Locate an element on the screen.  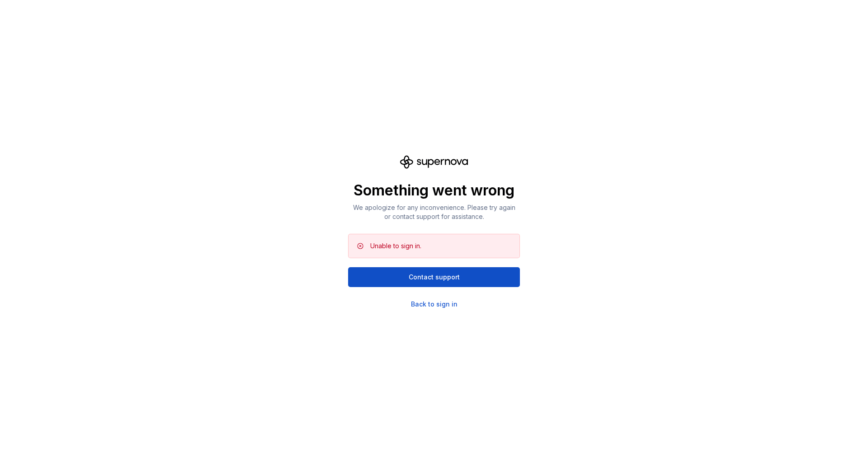
div: Back to sign in is located at coordinates (434, 304).